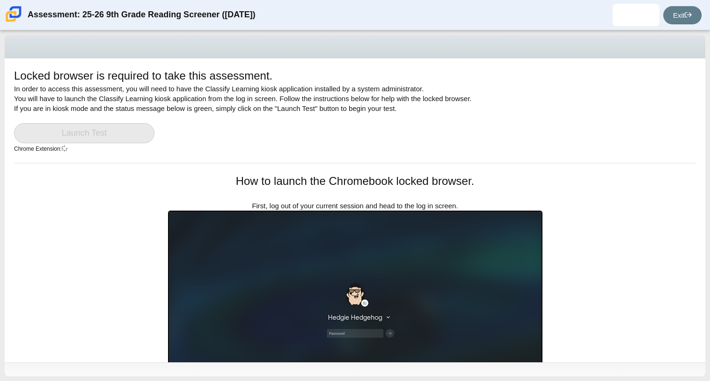 The image size is (710, 381). What do you see at coordinates (84, 133) in the screenshot?
I see `a: Launch Test` at bounding box center [84, 133].